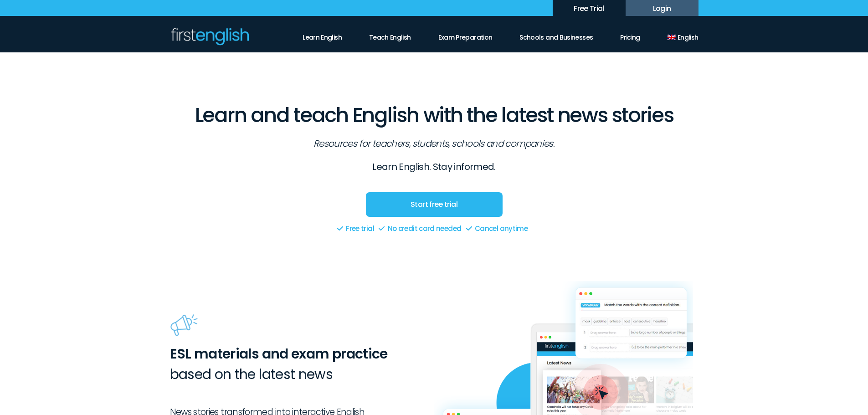  What do you see at coordinates (683, 35) in the screenshot?
I see `a: English` at bounding box center [683, 35].